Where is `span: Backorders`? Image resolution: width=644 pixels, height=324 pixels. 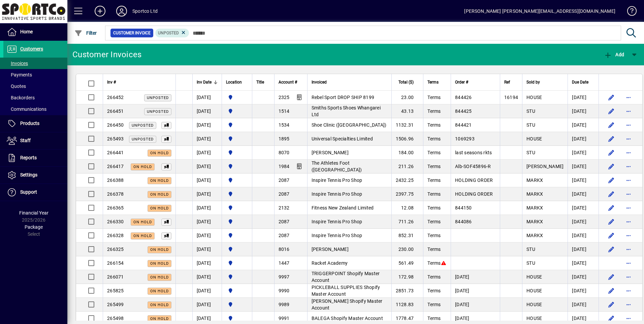 span: Backorders is located at coordinates (21, 98).